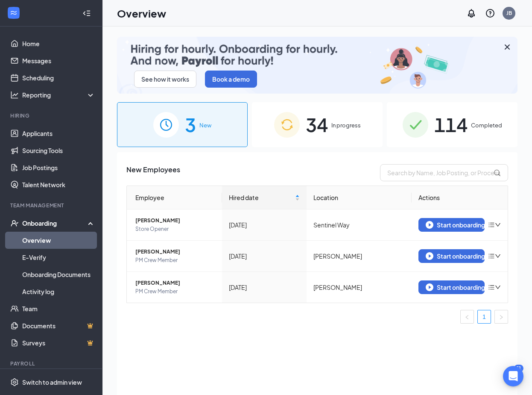 This screenshot has height=395, width=532. I want to click on button: See how it works, so click(166, 79).